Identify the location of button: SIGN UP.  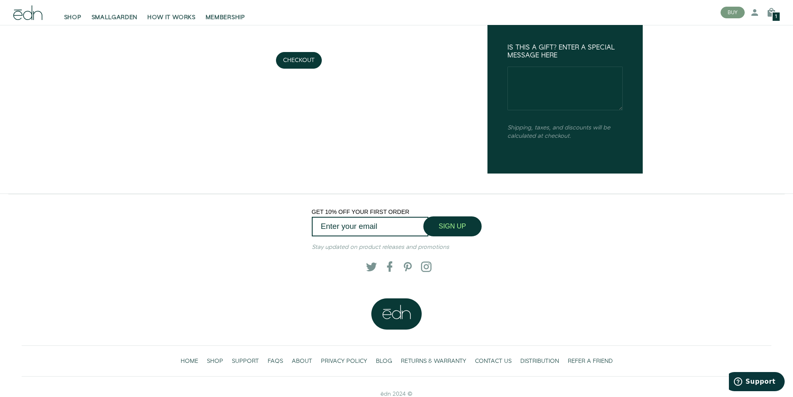
(453, 226).